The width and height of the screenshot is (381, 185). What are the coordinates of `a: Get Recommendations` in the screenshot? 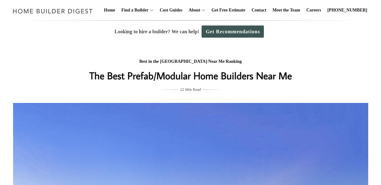 It's located at (233, 31).